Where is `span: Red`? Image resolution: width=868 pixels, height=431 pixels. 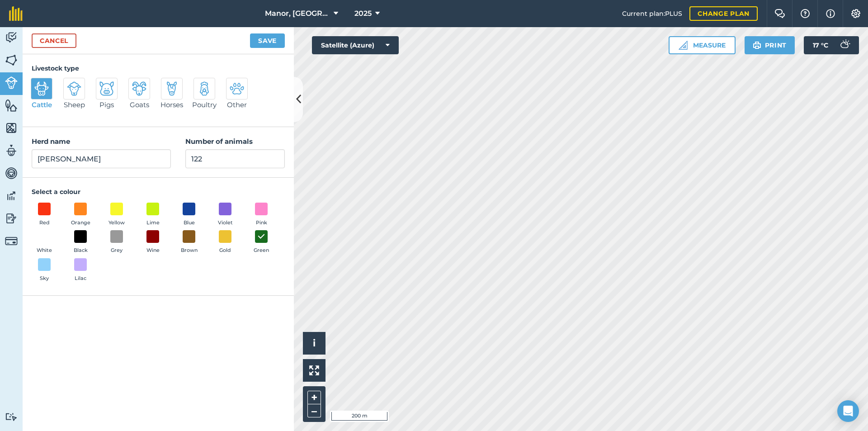
span: Red is located at coordinates (44, 223).